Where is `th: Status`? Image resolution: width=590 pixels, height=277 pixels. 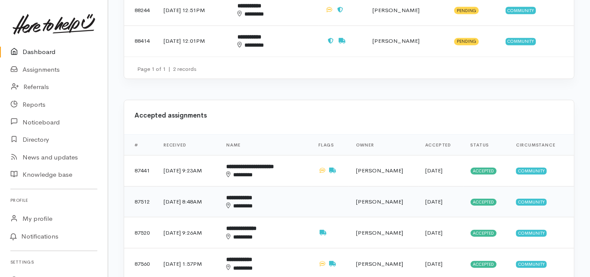 th: Status is located at coordinates (486, 145).